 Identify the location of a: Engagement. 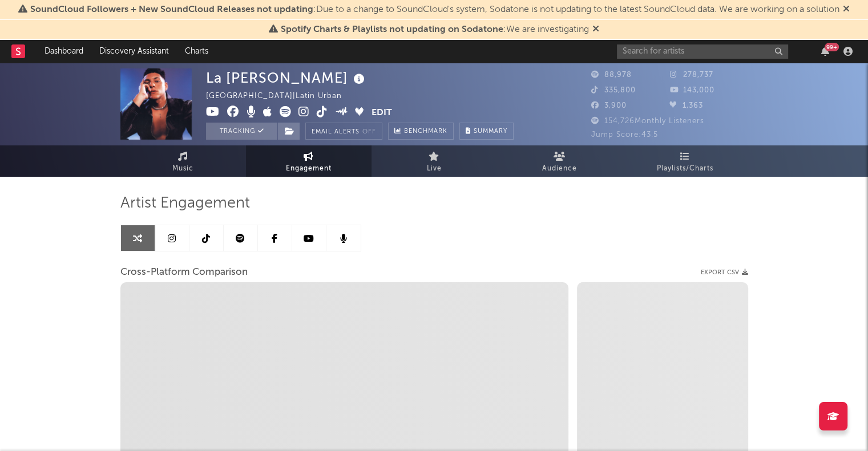
(309, 161).